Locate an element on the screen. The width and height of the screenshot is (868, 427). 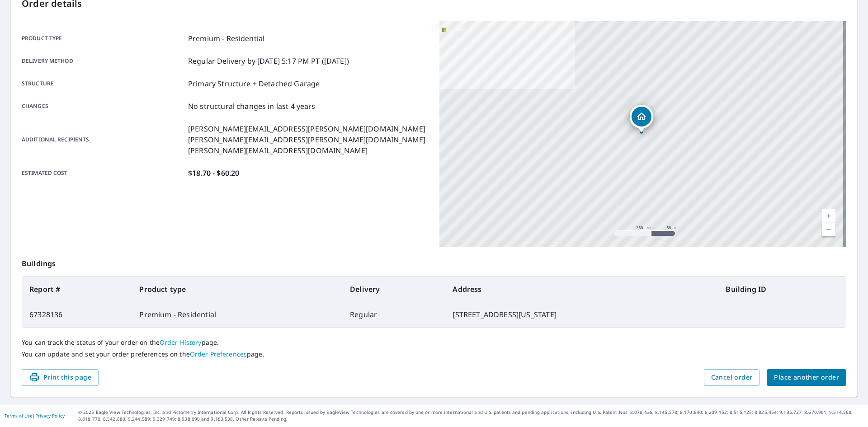
p: $18.70 - $60.20 is located at coordinates (213, 173).